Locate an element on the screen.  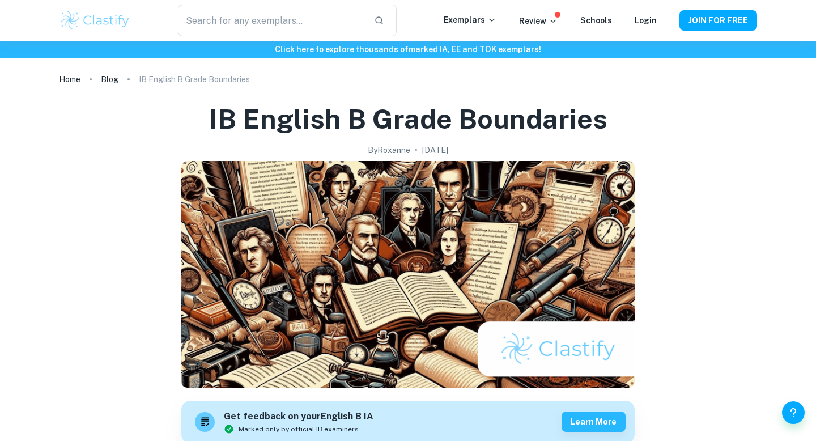
a: Blog is located at coordinates (109, 79).